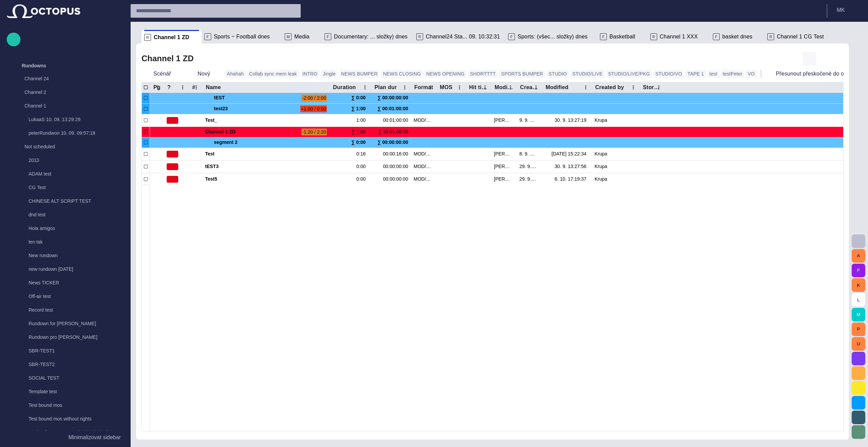 The height and width of the screenshot is (447, 868). What do you see at coordinates (733, 74) in the screenshot?
I see `button: testPeter` at bounding box center [733, 74].